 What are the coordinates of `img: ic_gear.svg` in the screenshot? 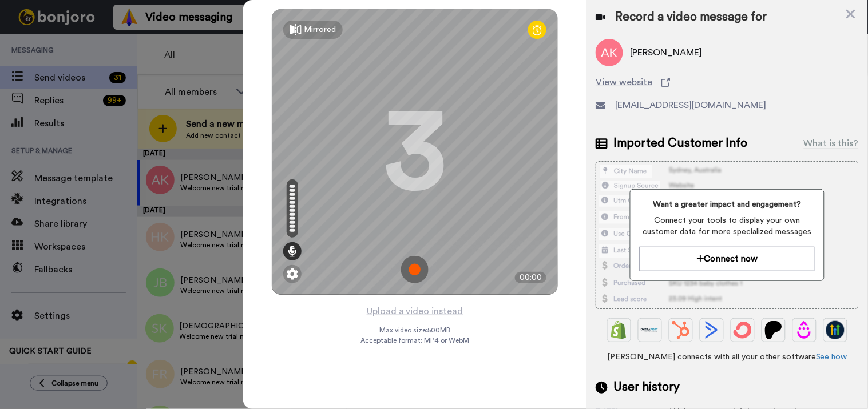 It's located at (293, 275).